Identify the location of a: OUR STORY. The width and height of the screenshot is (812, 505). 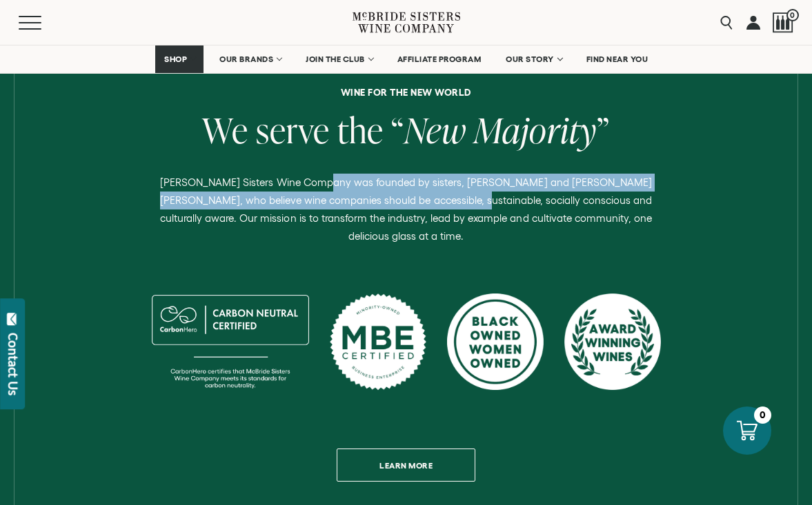
(533, 59).